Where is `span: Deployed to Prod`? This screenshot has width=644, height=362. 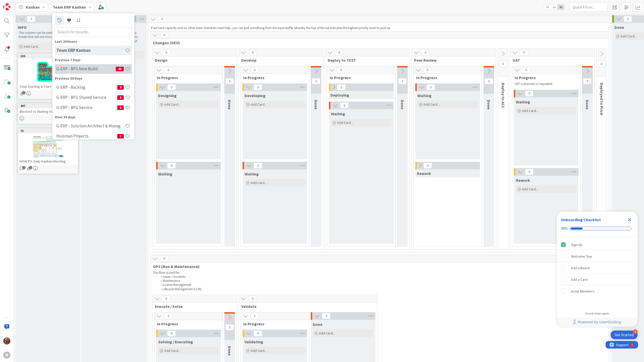 span: Deployed to Prod is located at coordinates (602, 99).